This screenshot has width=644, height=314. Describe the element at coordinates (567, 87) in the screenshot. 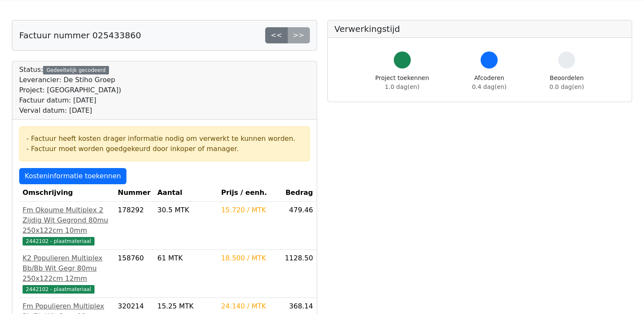

I see `span: 0.0 dag(en)` at that location.